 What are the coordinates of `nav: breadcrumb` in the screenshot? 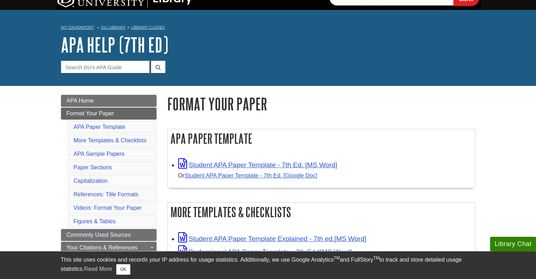 It's located at (268, 28).